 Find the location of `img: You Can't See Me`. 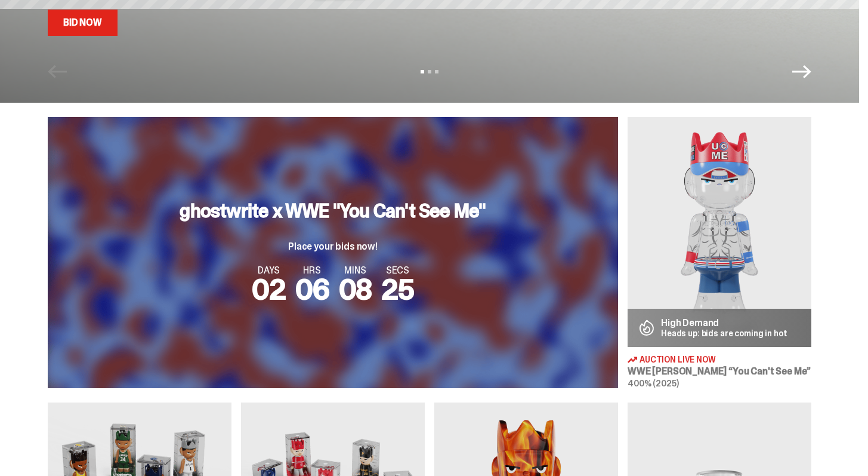

img: You Can't See Me is located at coordinates (720, 232).